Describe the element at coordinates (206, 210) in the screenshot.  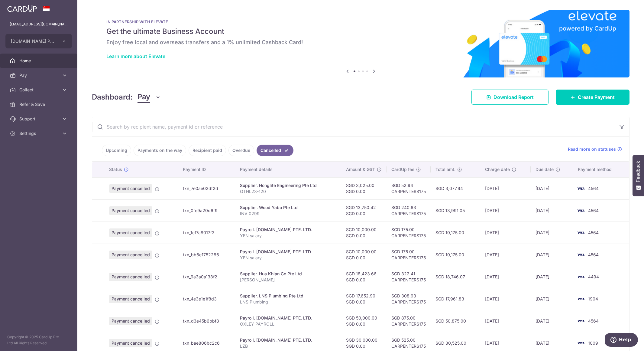
I see `td: txn_0fe9a20d6f9` at that location.